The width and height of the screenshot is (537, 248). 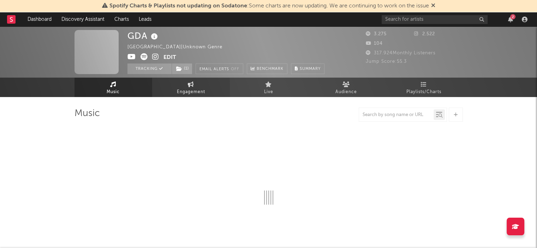 I want to click on button: Email AlertsOff, so click(x=219, y=69).